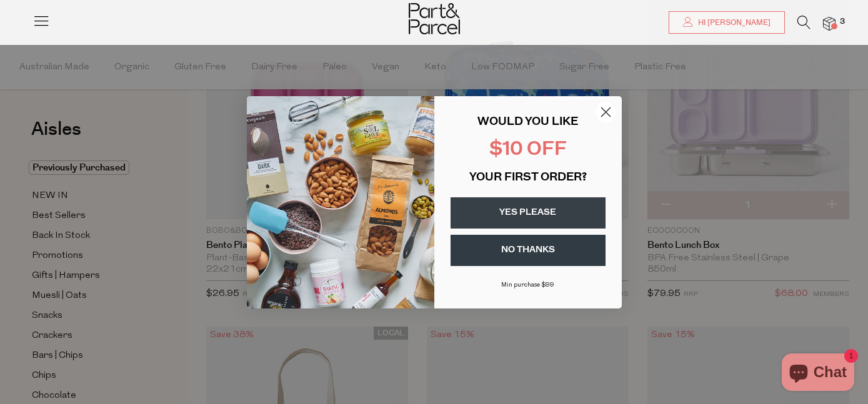 The height and width of the screenshot is (404, 868). What do you see at coordinates (528, 213) in the screenshot?
I see `button: YES PLEASE` at bounding box center [528, 213].